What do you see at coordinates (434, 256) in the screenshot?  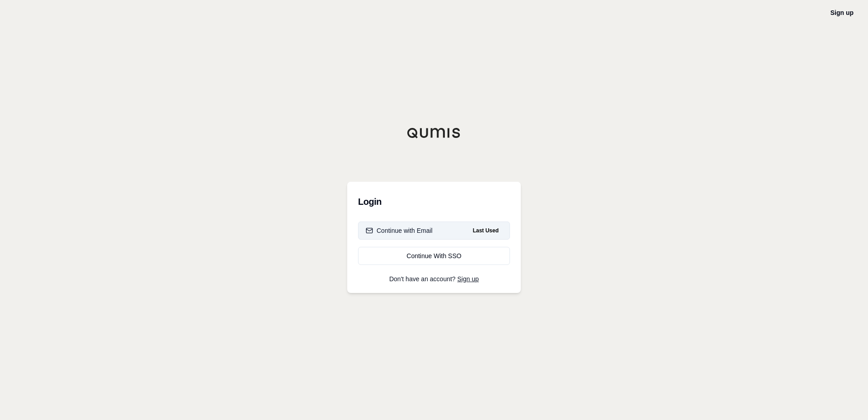 I see `a: Continue With SSO` at bounding box center [434, 256].